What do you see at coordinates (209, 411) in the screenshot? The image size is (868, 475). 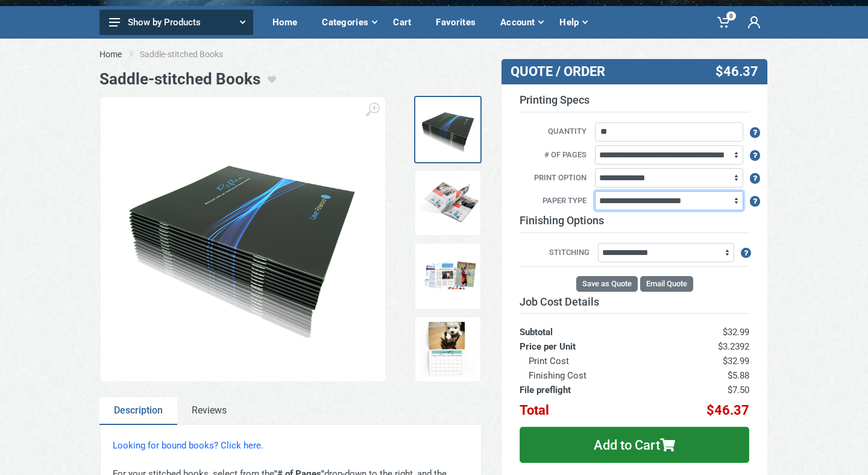 I see `a: Reviews` at bounding box center [209, 411].